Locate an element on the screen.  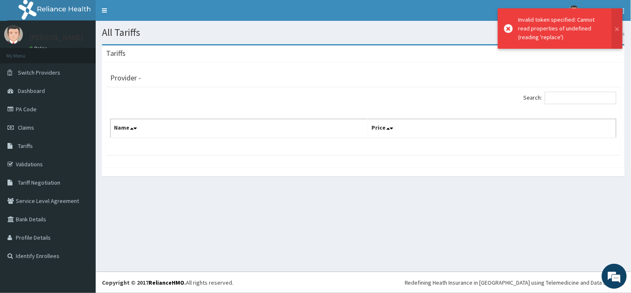
span: Tariffs is located at coordinates (25, 146).